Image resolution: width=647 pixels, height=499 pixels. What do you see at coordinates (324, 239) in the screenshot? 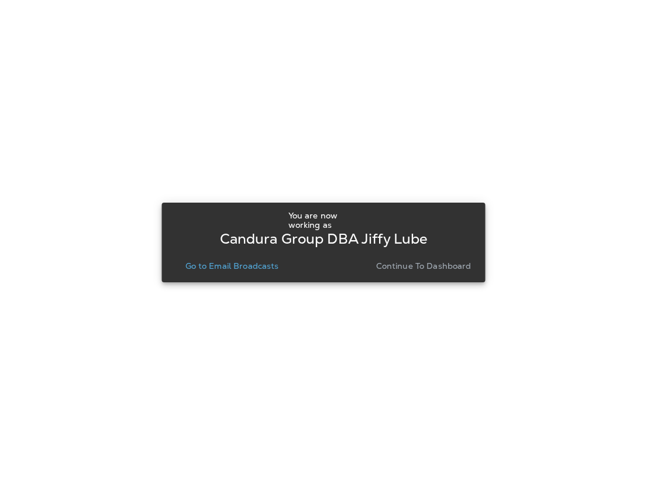
I see `p: Candura Group DBA Jiffy Lube` at bounding box center [324, 239].